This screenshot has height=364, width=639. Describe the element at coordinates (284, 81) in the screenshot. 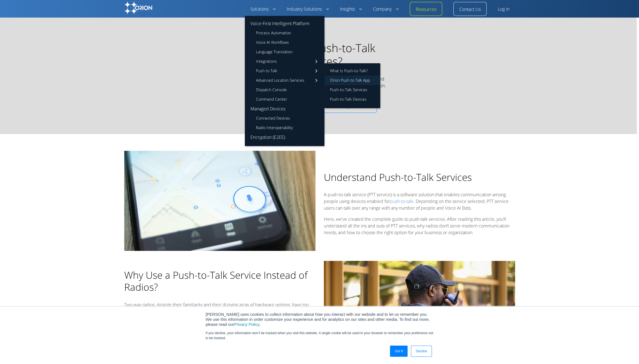

I see `a: Advanced Location Services` at that location.